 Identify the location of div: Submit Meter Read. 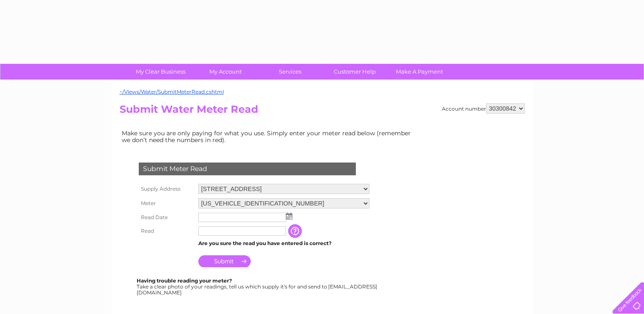
(247, 169).